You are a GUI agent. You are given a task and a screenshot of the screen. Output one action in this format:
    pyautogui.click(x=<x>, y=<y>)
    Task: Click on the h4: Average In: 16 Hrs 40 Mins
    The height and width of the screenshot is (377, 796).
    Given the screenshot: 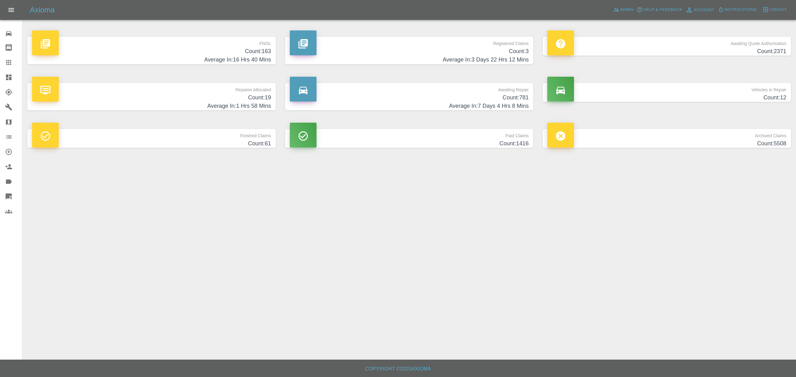 What is the action you would take?
    pyautogui.click(x=151, y=60)
    